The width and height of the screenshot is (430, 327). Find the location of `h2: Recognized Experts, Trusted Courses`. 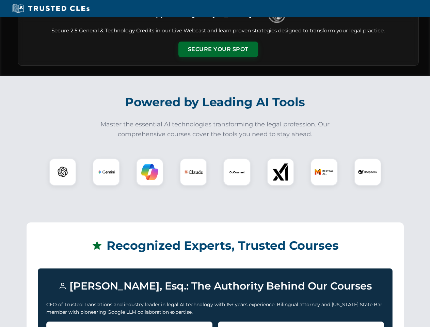

h2: Recognized Experts, Trusted Courses is located at coordinates (215, 246).